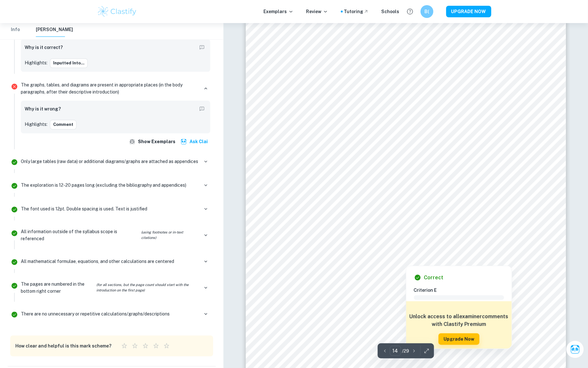 This screenshot has width=588, height=368. I want to click on p: Review, so click(317, 11).